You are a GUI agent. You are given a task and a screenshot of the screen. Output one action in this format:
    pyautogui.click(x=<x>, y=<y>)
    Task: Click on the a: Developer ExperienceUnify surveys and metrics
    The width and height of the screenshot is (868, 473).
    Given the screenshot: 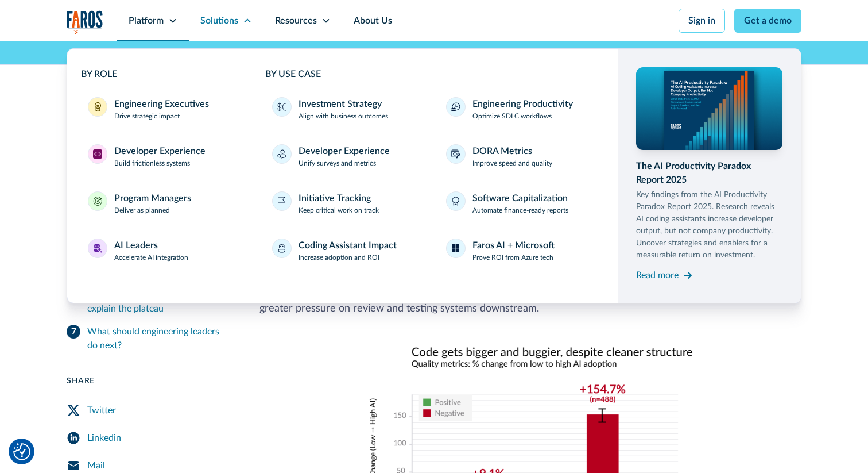 What is the action you would take?
    pyautogui.click(x=348, y=157)
    